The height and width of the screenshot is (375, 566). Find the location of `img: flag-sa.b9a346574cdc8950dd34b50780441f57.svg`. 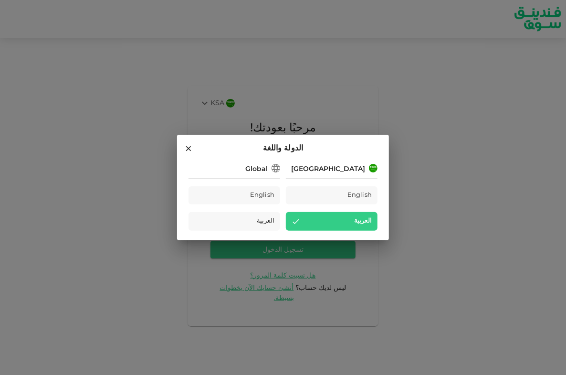

img: flag-sa.b9a346574cdc8950dd34b50780441f57.svg is located at coordinates (373, 168).